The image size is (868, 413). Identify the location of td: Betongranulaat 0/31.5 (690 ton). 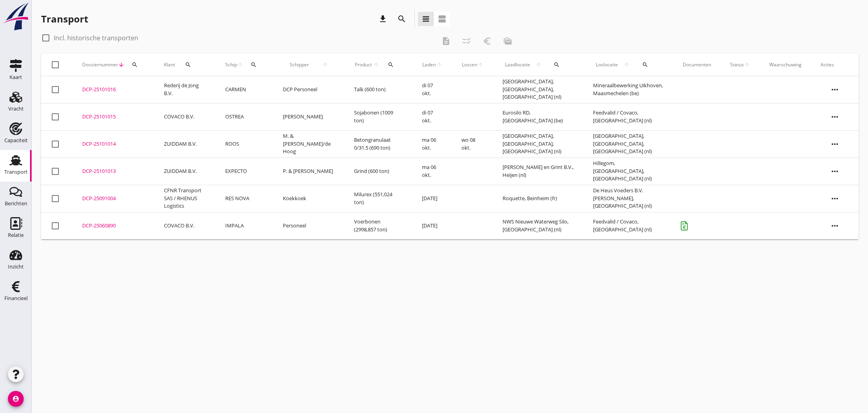
(379, 144).